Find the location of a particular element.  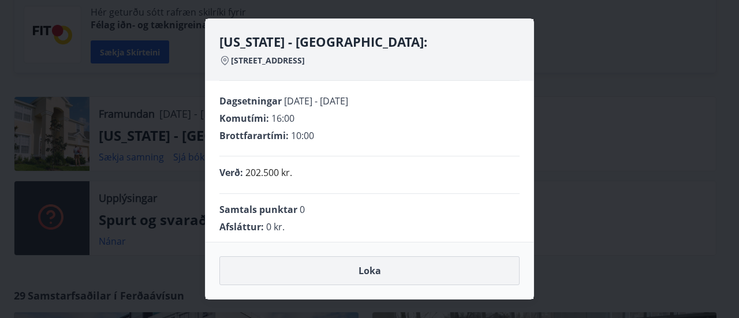

span: Samtals punktar is located at coordinates (258, 210).